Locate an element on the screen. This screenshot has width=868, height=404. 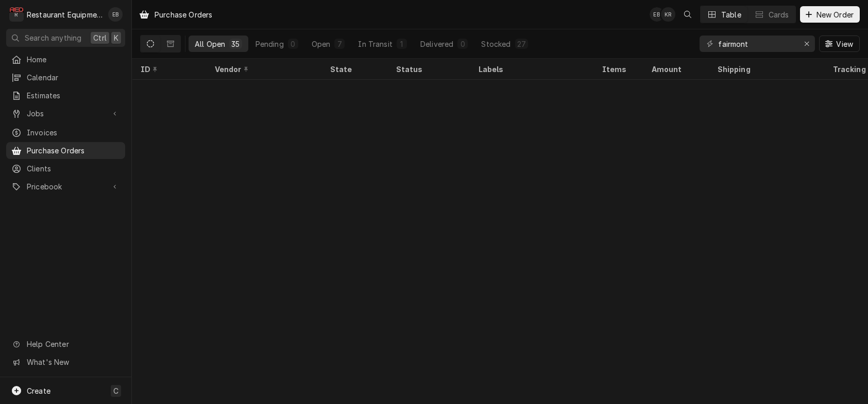
div: 1 is located at coordinates (402, 43).